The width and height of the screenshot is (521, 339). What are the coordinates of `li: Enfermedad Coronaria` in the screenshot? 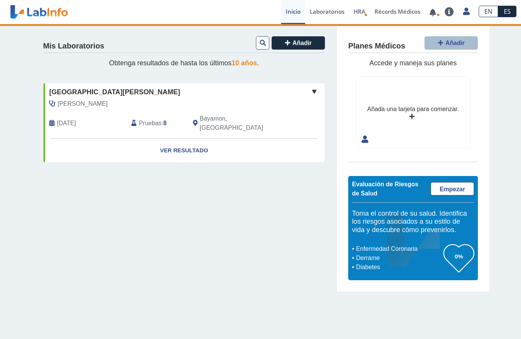 It's located at (399, 249).